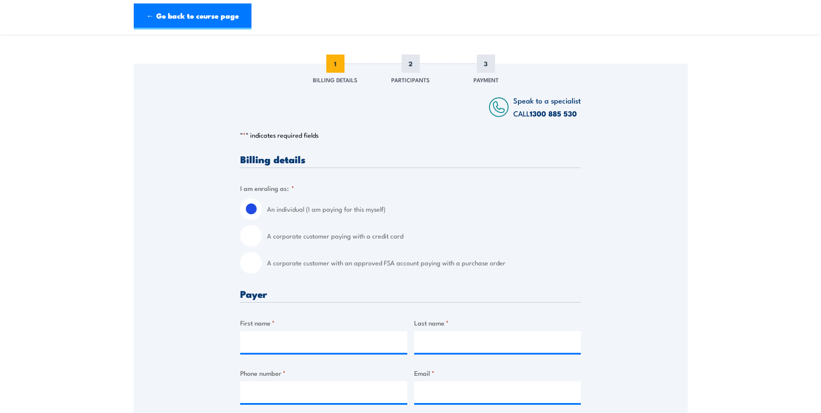 The width and height of the screenshot is (821, 413). Describe the element at coordinates (410, 80) in the screenshot. I see `span: Participants` at that location.